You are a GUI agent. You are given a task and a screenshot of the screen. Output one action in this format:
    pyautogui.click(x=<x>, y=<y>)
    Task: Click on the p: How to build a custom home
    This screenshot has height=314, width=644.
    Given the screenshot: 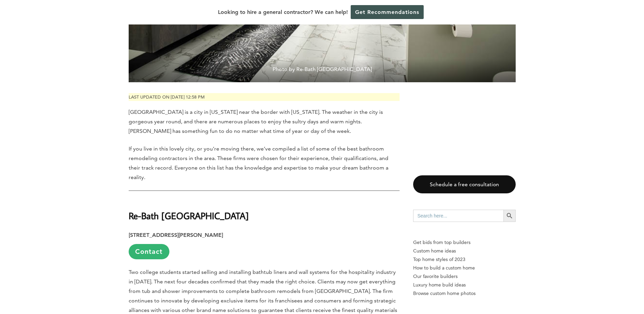 What is the action you would take?
    pyautogui.click(x=464, y=268)
    